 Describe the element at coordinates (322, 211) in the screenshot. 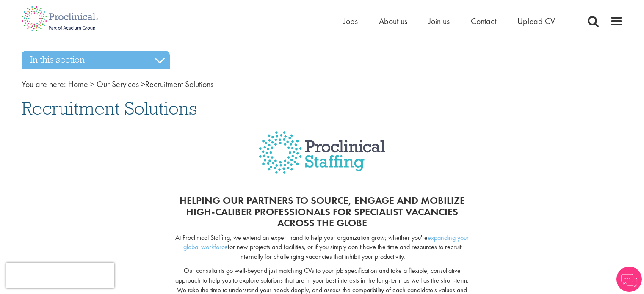

I see `h2: Helping our partners to source, engage and mobilize high-caliber professionals for specialist vac...` at that location.